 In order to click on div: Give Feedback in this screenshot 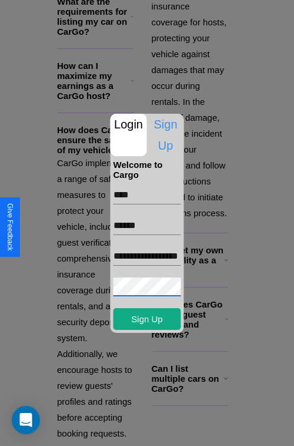, I will do `click(10, 227)`.